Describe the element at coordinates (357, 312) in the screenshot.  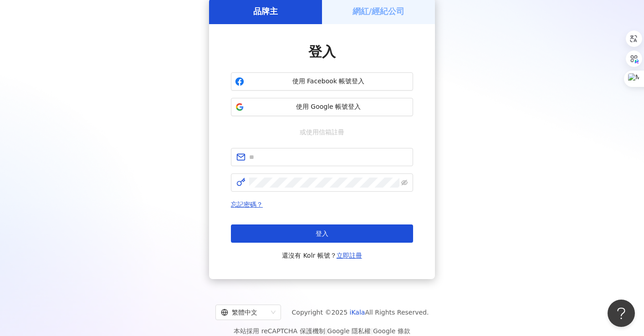
I see `a: iKala` at that location.